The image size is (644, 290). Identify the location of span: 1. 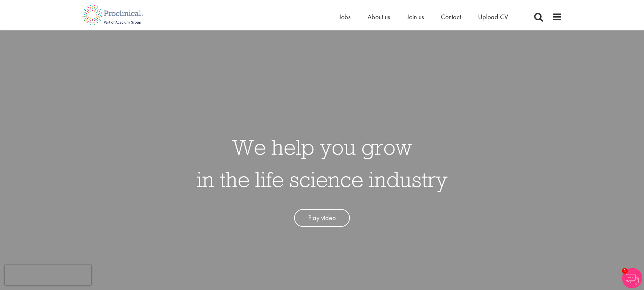
(625, 271).